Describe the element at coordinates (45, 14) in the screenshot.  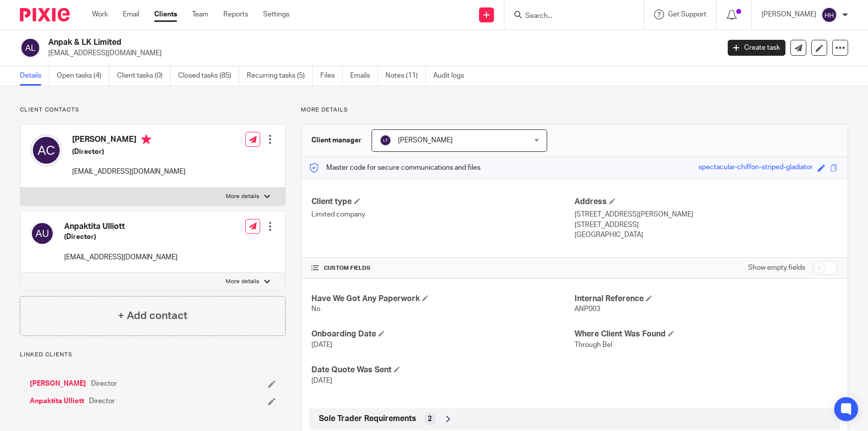
I see `img: Pixie` at that location.